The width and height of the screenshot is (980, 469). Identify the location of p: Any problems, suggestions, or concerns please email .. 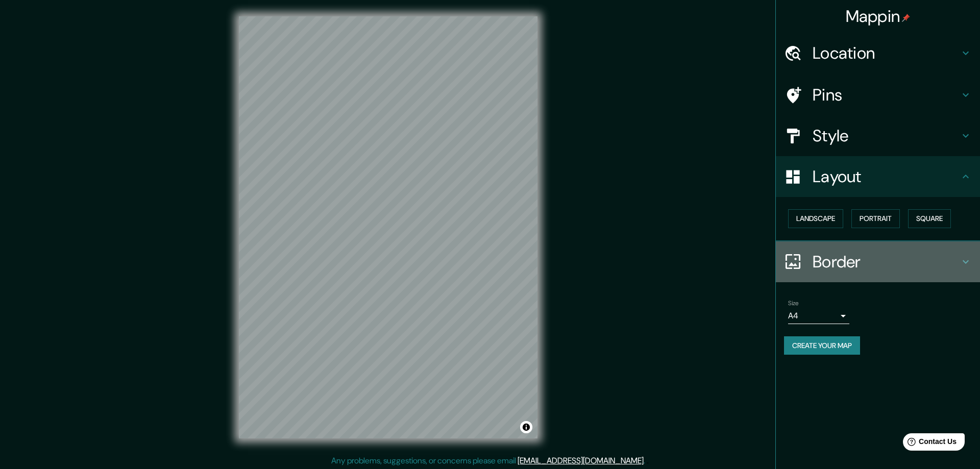
(488, 460).